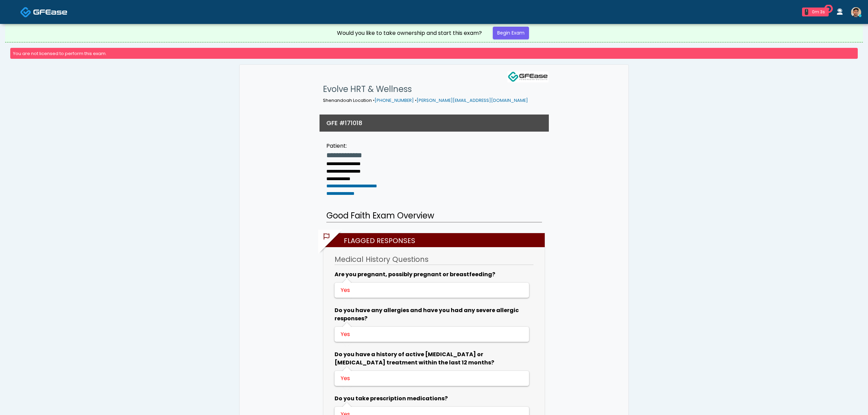  Describe the element at coordinates (815, 12) in the screenshot. I see `a: 1 0m 3s` at that location.